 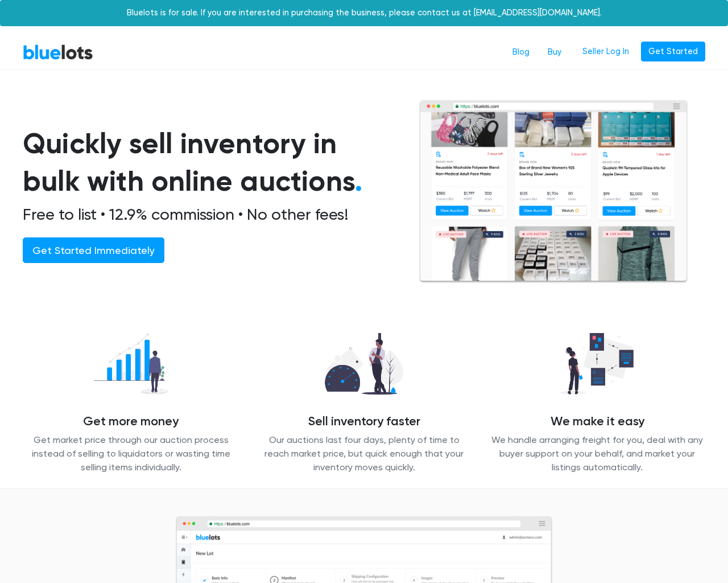 I want to click on img: sell_faster-bd2504629311caa3513348c509a54ef7601065d855a39eafb26c6393f8aa8a46.png, so click(x=364, y=364).